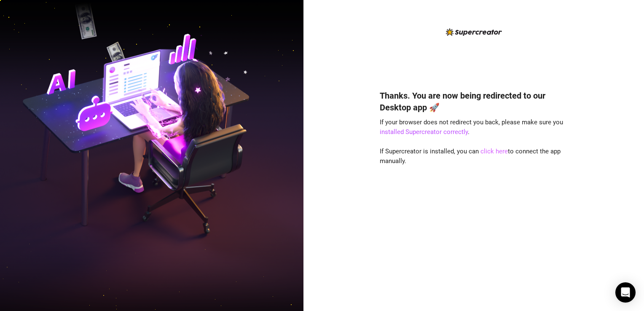  I want to click on span: If Supercreator is installed, you can to connect the app manually., so click(470, 156).